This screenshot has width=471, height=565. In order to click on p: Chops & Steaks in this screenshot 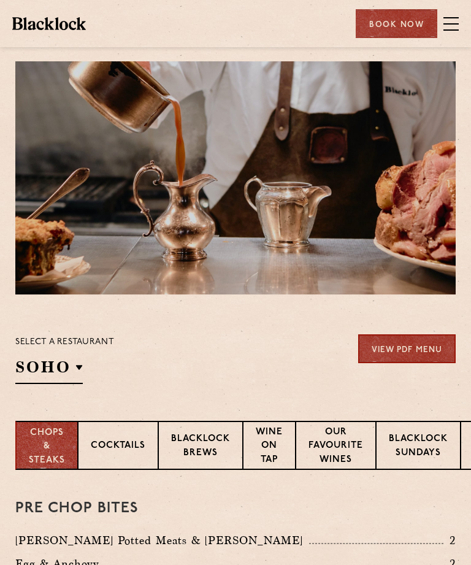, I will do `click(47, 447)`.